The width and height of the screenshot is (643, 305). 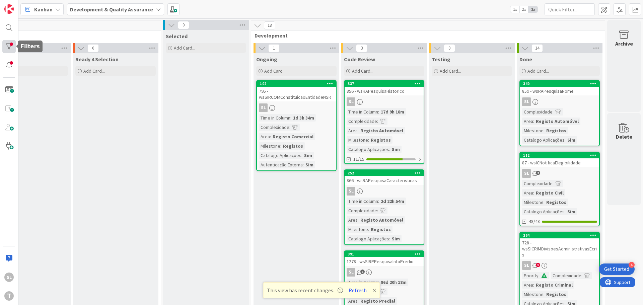 I want to click on span: 48/48, so click(x=534, y=221).